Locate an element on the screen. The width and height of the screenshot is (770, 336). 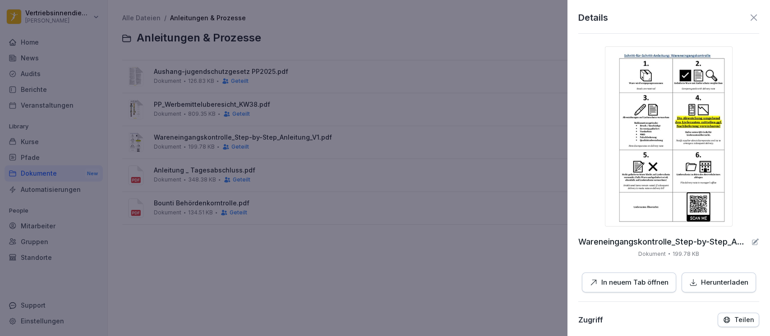
img: thumbnail is located at coordinates (668, 137).